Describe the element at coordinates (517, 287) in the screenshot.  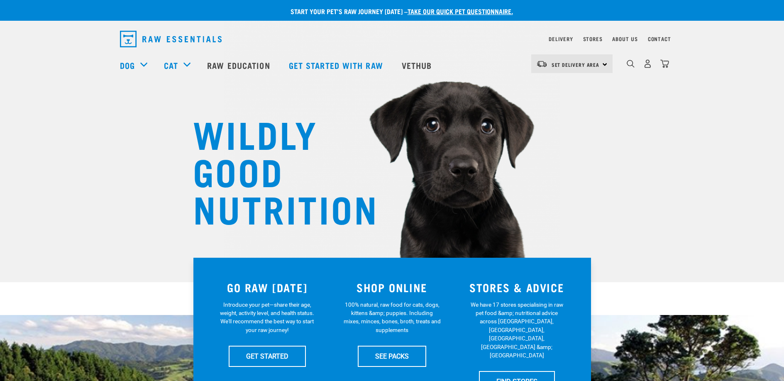
I see `h3: STORES & ADVICE` at that location.